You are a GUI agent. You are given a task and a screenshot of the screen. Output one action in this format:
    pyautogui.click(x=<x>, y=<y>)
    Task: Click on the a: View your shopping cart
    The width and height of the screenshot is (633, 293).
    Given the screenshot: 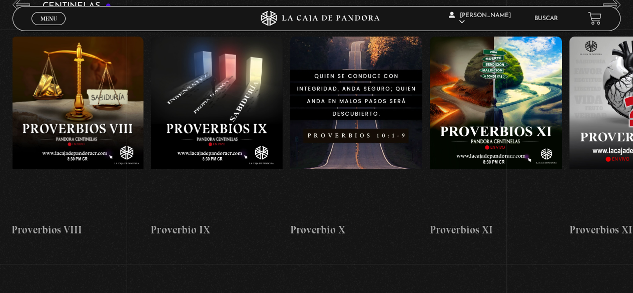 What is the action you would take?
    pyautogui.click(x=595, y=18)
    